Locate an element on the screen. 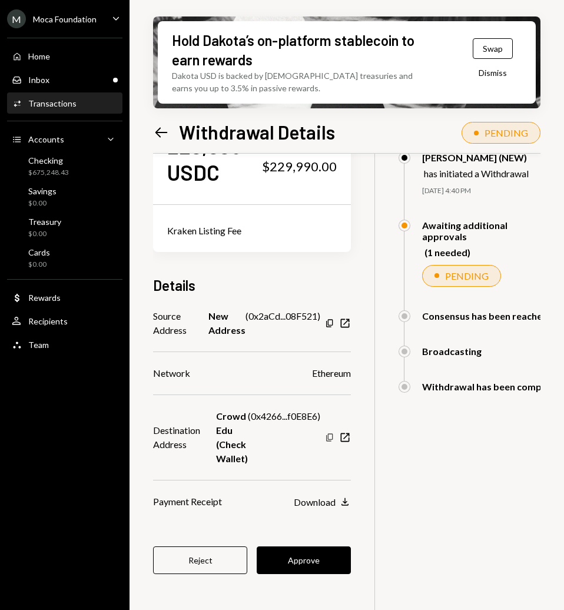 The image size is (564, 610). div: Team is located at coordinates (38, 344).